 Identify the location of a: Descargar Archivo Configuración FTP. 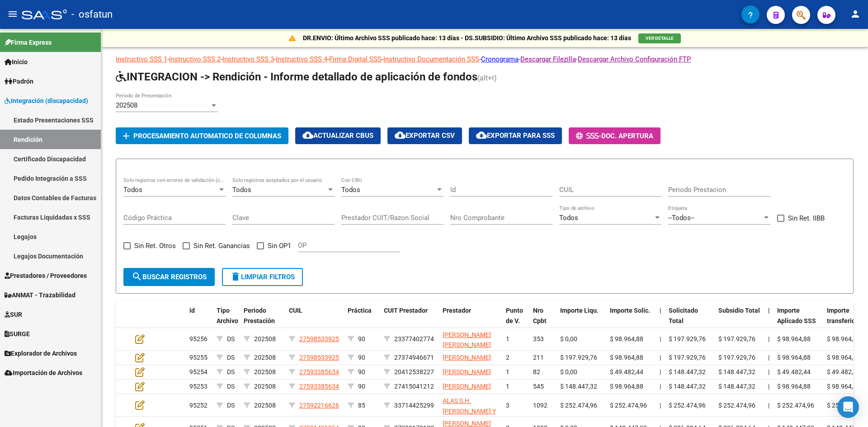
(634, 59).